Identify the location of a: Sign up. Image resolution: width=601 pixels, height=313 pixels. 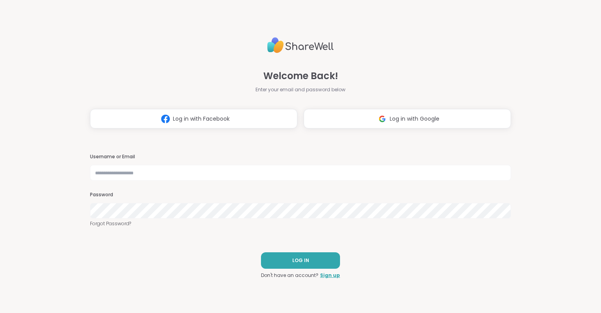
(330, 275).